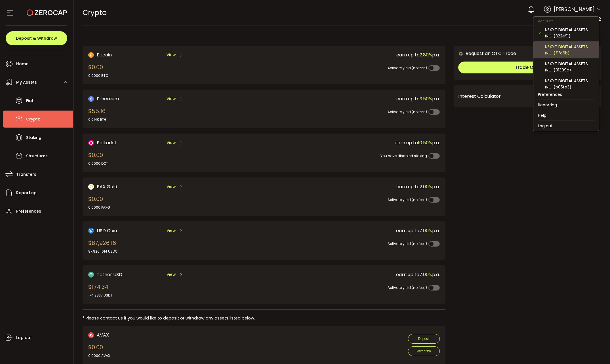 The width and height of the screenshot is (610, 364). Describe the element at coordinates (30, 101) in the screenshot. I see `span: Fiat` at that location.